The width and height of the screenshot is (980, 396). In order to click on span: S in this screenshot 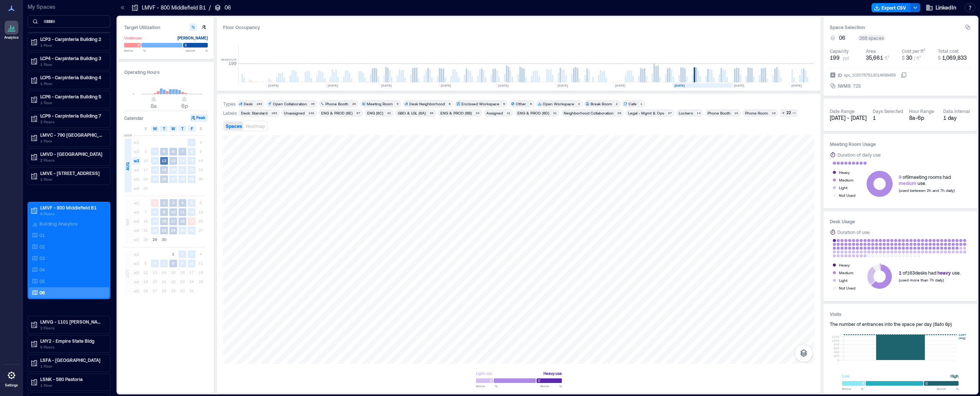, I will do `click(201, 129)`.